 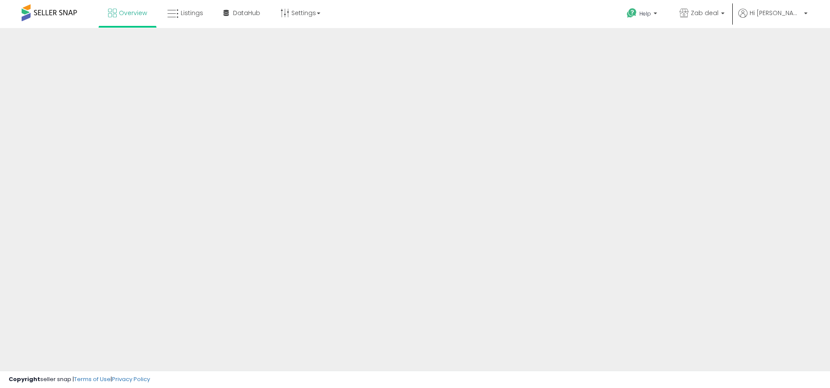 What do you see at coordinates (24, 379) in the screenshot?
I see `strong: Copyright` at bounding box center [24, 379].